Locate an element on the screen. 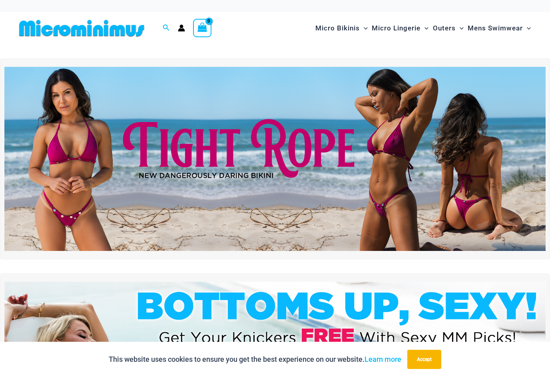 The height and width of the screenshot is (377, 550). button: Accept is located at coordinates (424, 359).